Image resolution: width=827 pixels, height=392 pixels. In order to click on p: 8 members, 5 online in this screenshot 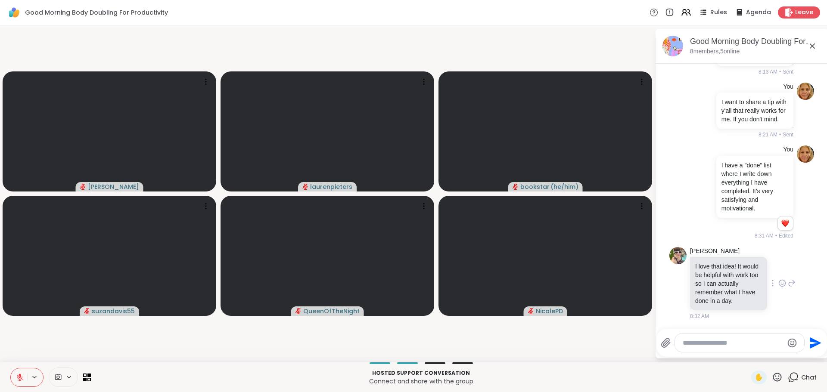, I will do `click(715, 52)`.